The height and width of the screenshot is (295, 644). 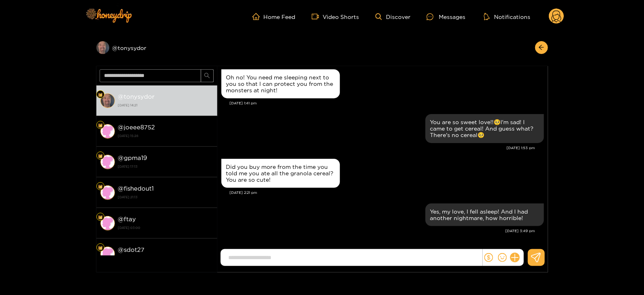 I want to click on div: Messages, so click(x=446, y=16).